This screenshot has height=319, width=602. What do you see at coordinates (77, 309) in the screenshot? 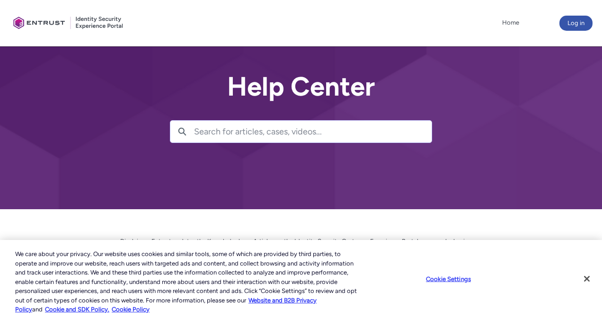
I see `a: Cookie and SDK Policy.` at bounding box center [77, 309].